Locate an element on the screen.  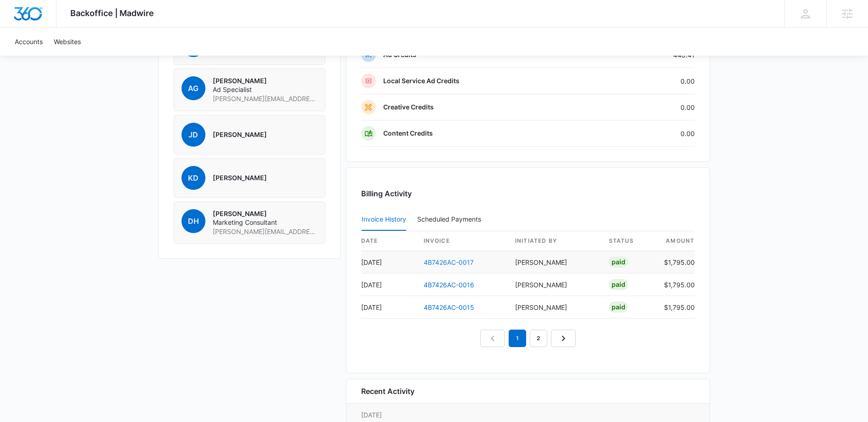
span: Marketing Consultant is located at coordinates (265, 222).